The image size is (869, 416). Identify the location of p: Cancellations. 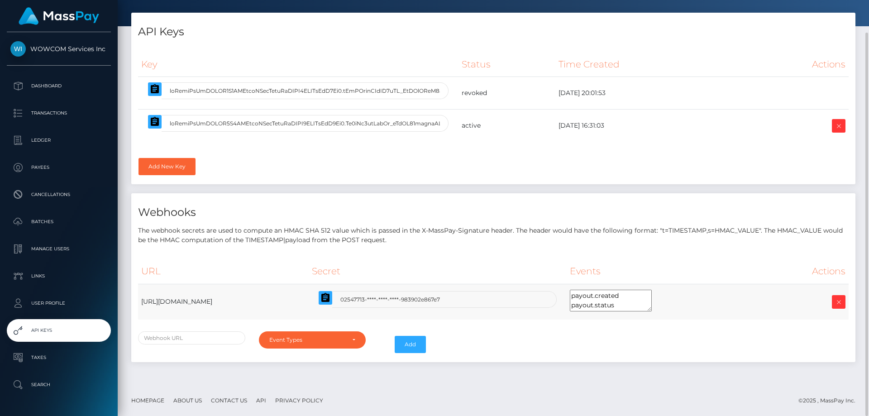
(59, 195).